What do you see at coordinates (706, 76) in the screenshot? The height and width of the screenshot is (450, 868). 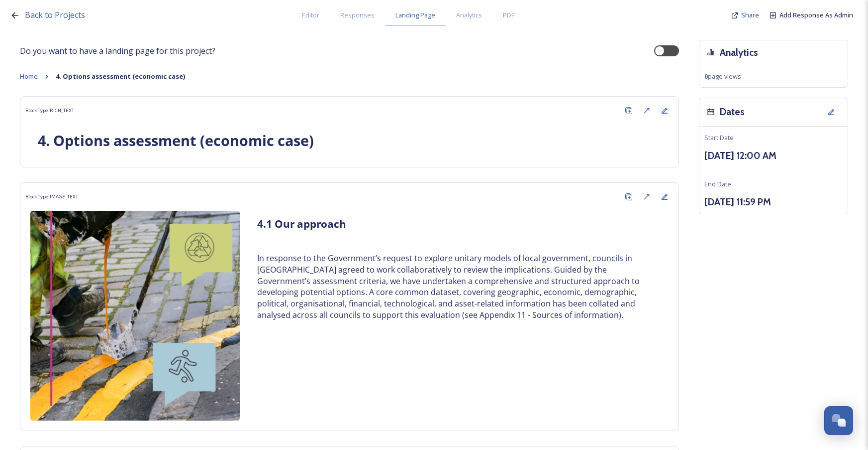 I see `strong: 0` at bounding box center [706, 76].